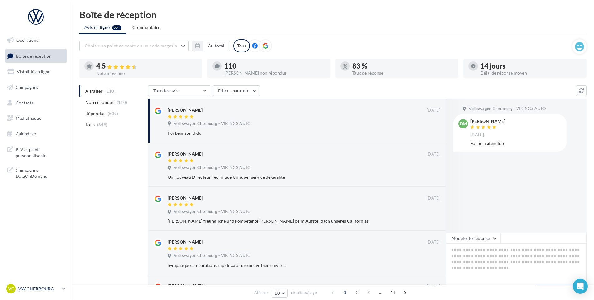 The height and width of the screenshot is (300, 594). What do you see at coordinates (36, 56) in the screenshot?
I see `a: Boîte de réception` at bounding box center [36, 56].